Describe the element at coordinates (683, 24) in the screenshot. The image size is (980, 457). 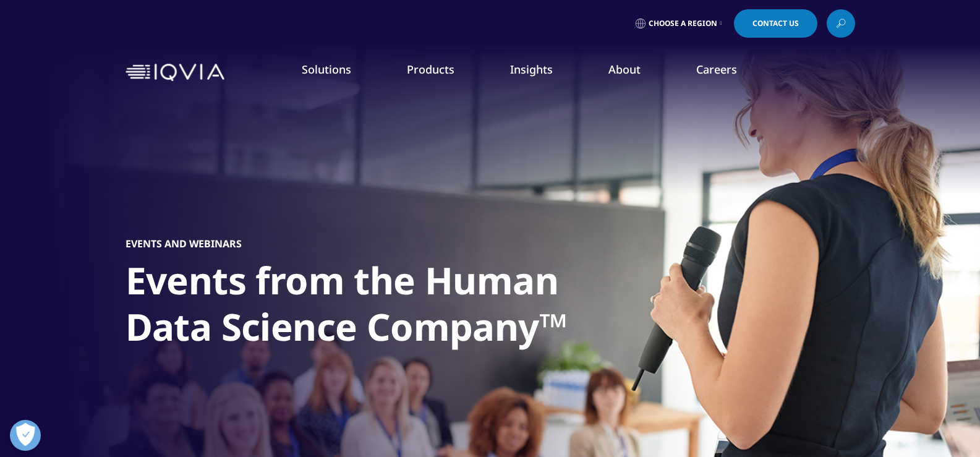
I see `span: Choose a Region` at that location.